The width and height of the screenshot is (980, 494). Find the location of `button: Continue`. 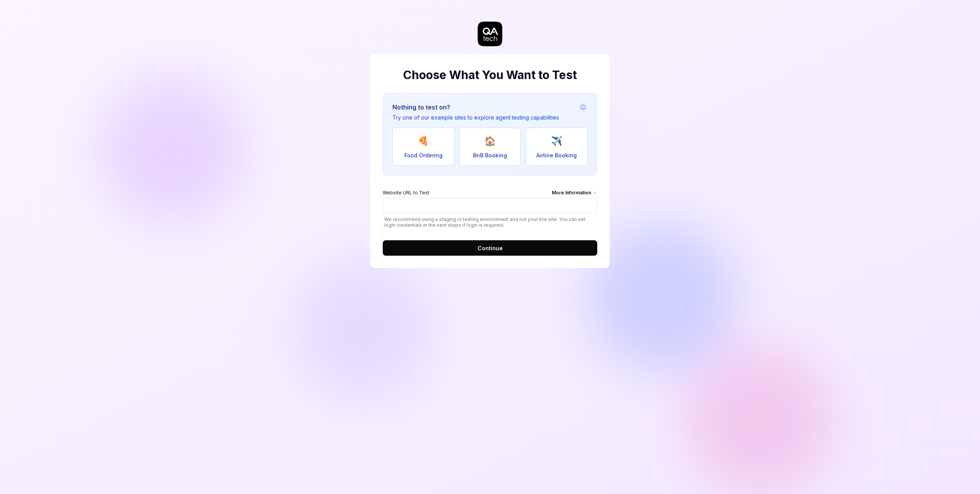

button: Continue is located at coordinates (490, 248).